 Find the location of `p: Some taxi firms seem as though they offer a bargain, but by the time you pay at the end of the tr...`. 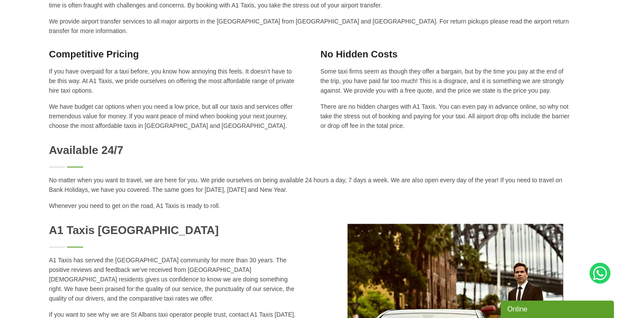

p: Some taxi firms seem as though they offer a bargain, but by the time you pay at the end of the tr... is located at coordinates (446, 81).